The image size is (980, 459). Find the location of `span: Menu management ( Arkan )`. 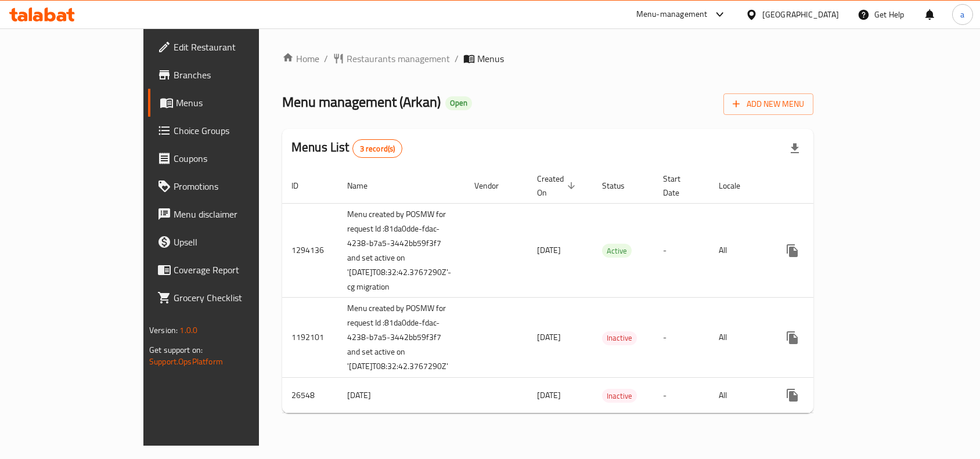

span: Menu management ( Arkan ) is located at coordinates (361, 102).